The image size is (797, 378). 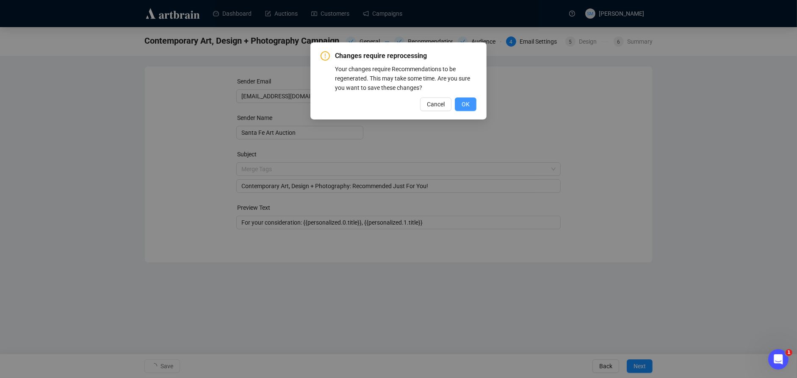 I want to click on button: Cancel, so click(x=436, y=104).